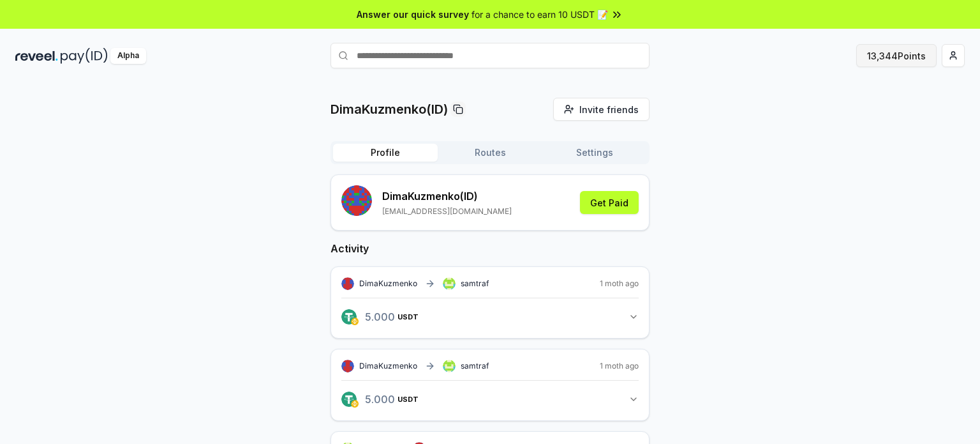 The height and width of the screenshot is (444, 980). Describe the element at coordinates (608, 109) in the screenshot. I see `span: Invite friends` at that location.